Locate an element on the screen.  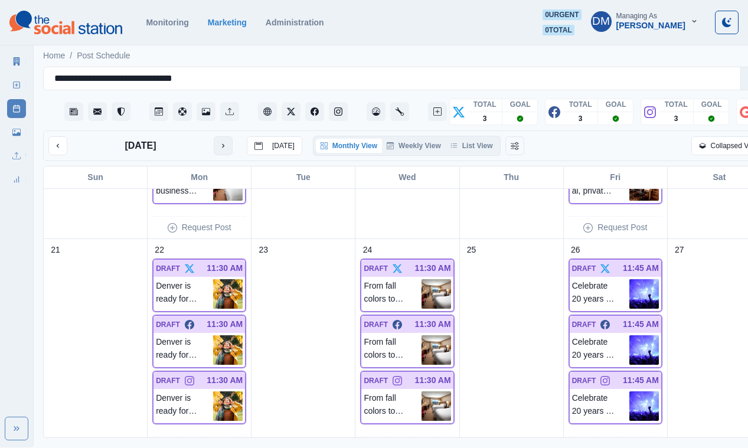
p: 23 is located at coordinates (263, 250).